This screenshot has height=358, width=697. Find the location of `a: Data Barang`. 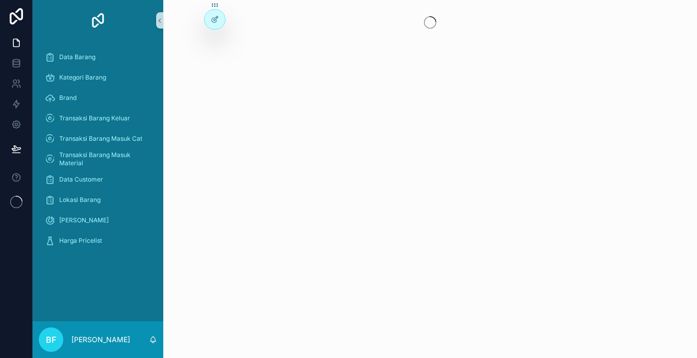

a: Data Barang is located at coordinates (98, 57).